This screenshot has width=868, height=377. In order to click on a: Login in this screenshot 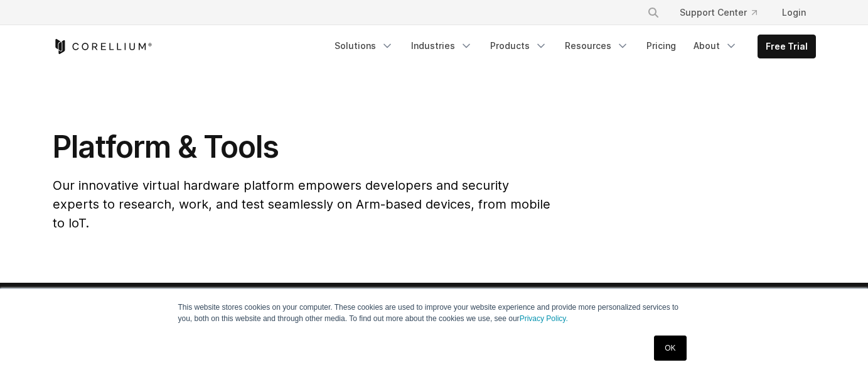, I will do `click(794, 12)`.